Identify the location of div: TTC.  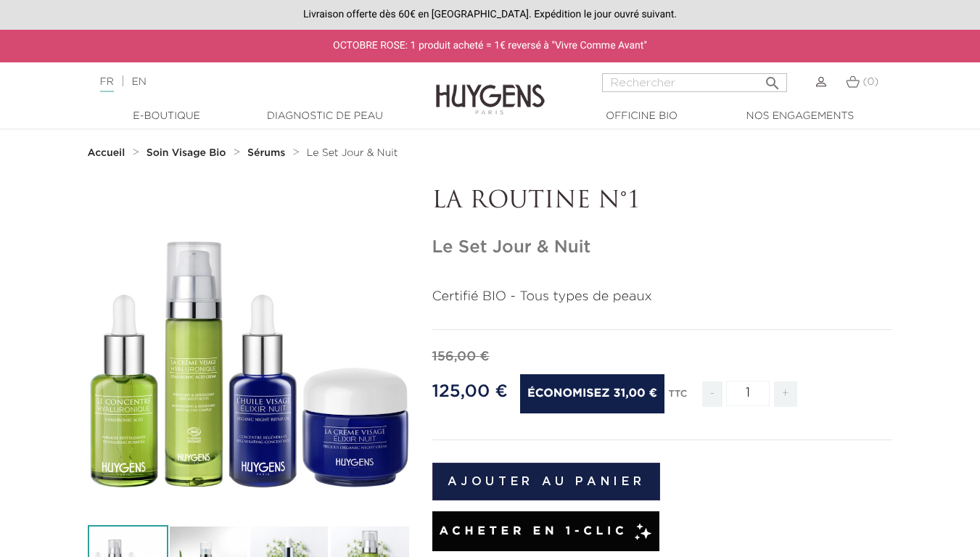
(678, 398).